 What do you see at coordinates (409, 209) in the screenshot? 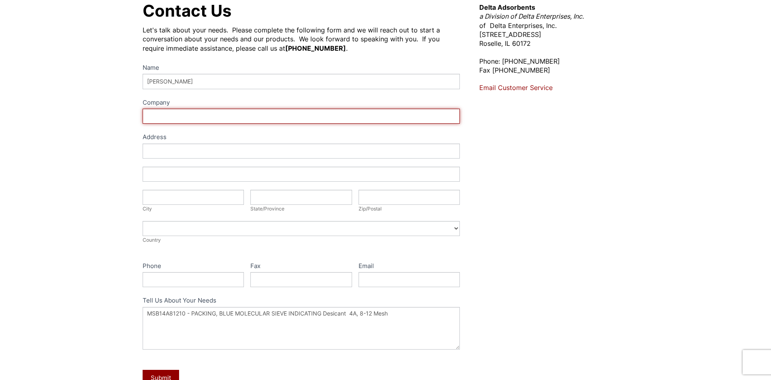
I see `div: Zip/Postal` at bounding box center [409, 209].